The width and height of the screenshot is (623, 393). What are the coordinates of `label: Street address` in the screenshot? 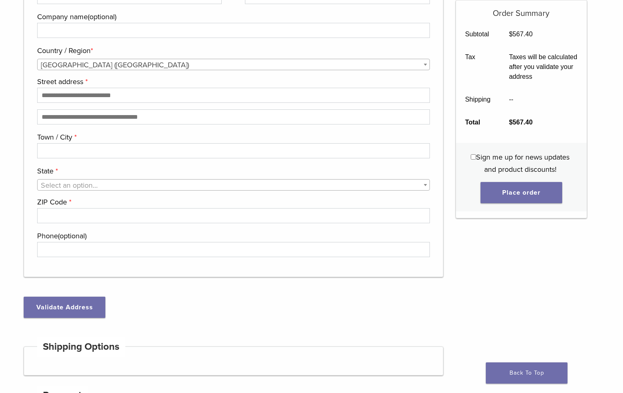 It's located at (232, 82).